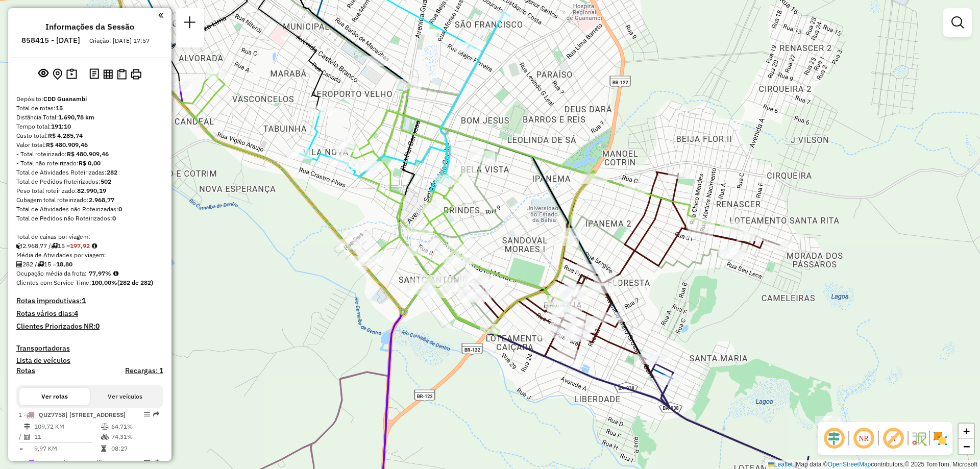  Describe the element at coordinates (872, 464) in the screenshot. I see `div: Map data © contributors,© 2025 TomTom, Microsoft` at that location.